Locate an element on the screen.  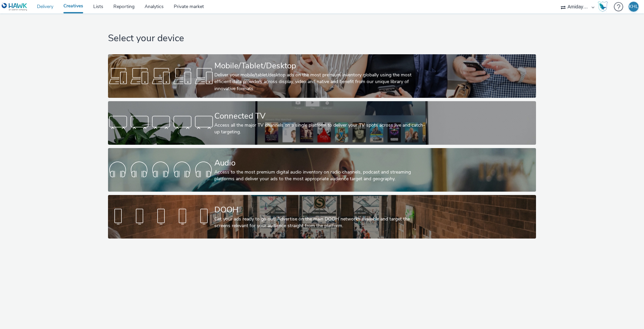
div: Get your ads ready to go out! Advertise on the main DOOH networks available and target the screen... is located at coordinates (321, 223).